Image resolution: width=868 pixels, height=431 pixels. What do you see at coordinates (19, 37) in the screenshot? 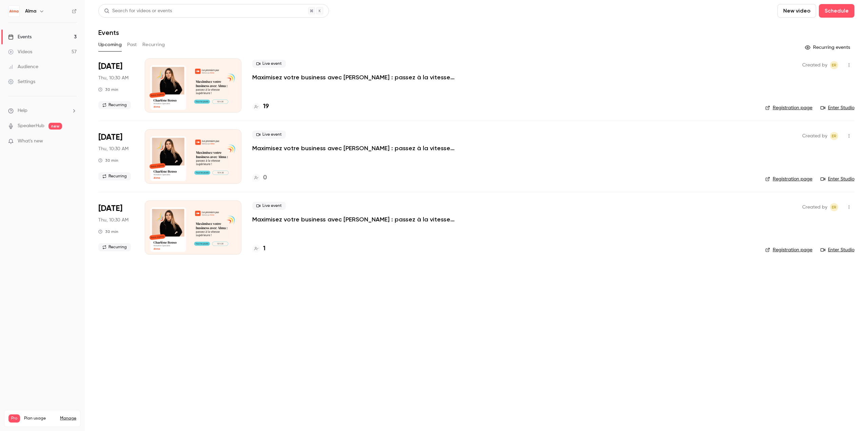
I see `div: Events` at bounding box center [19, 37].